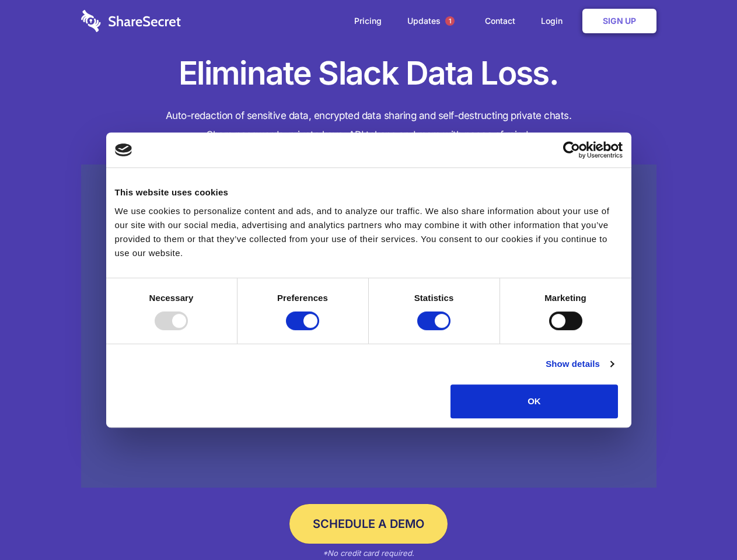  Describe the element at coordinates (500, 21) in the screenshot. I see `a: Contact` at that location.